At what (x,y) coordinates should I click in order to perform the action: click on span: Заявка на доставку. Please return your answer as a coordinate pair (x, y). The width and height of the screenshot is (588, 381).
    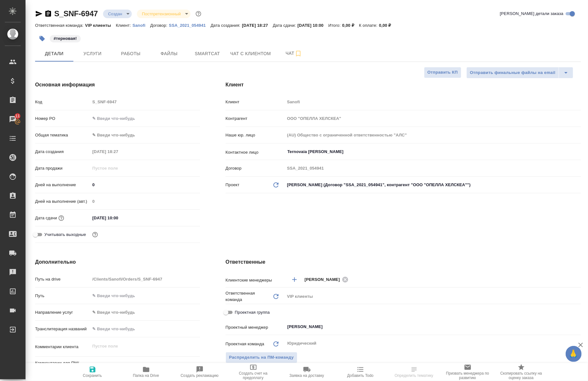
    Looking at the image, I should click on (307, 376).